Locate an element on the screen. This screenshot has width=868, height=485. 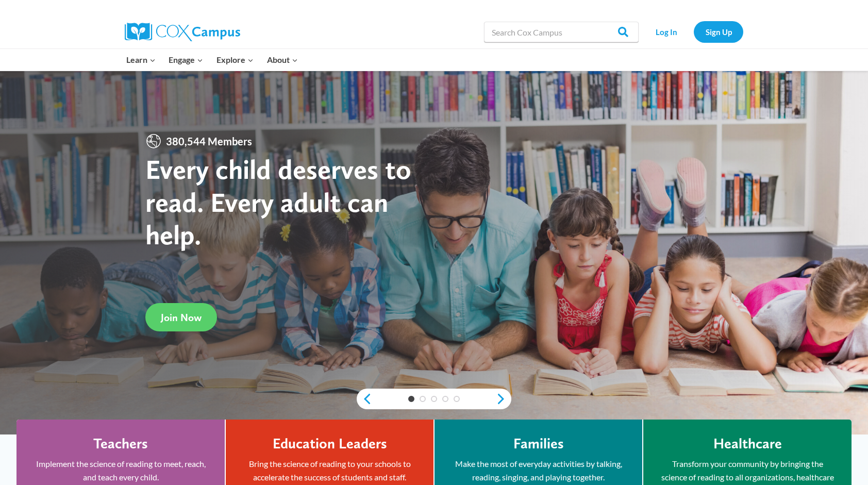
p: Implement the science of reading to meet, reach, and teach every child. is located at coordinates (121, 470).